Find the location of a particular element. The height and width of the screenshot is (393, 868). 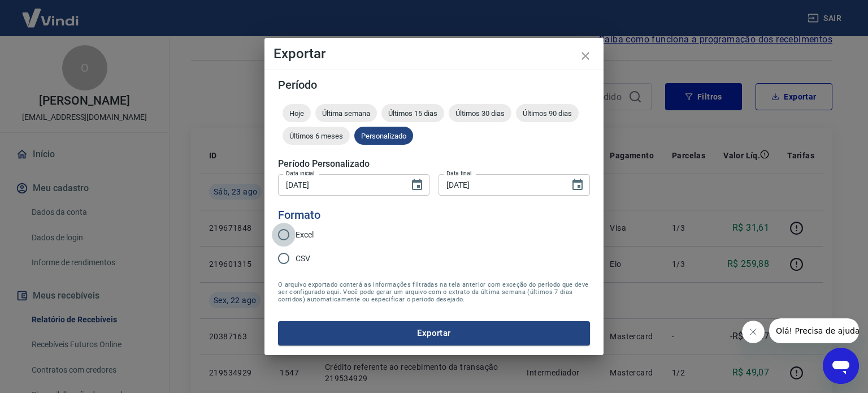

legend: Formato is located at coordinates (299, 214).